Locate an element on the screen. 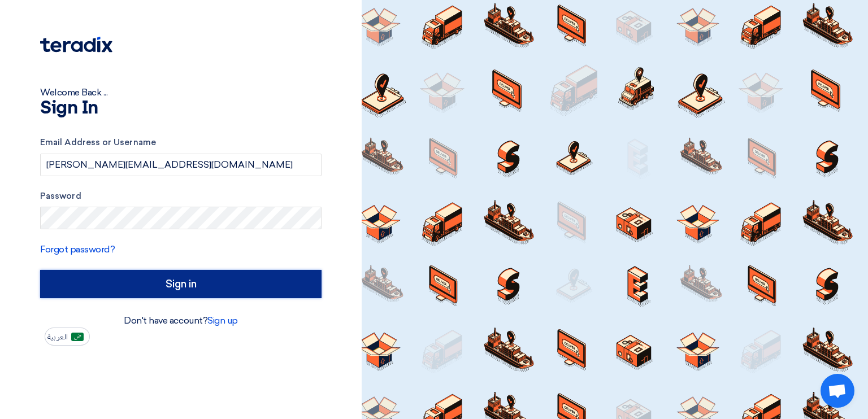 The width and height of the screenshot is (868, 419). input: Enter your business email or username is located at coordinates (181, 165).